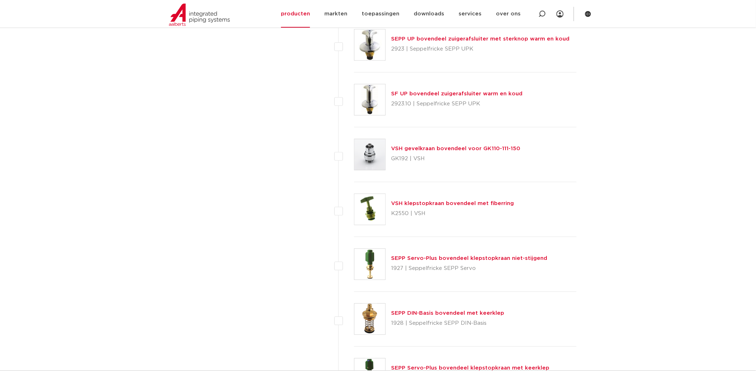  Describe the element at coordinates (453, 214) in the screenshot. I see `p: K2550 | VSH` at that location.